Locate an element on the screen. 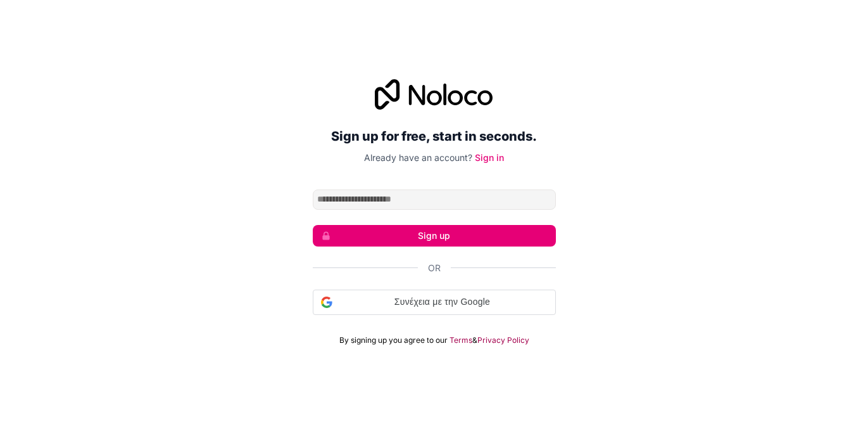 The height and width of the screenshot is (424, 868). a: Terms is located at coordinates (461, 340).